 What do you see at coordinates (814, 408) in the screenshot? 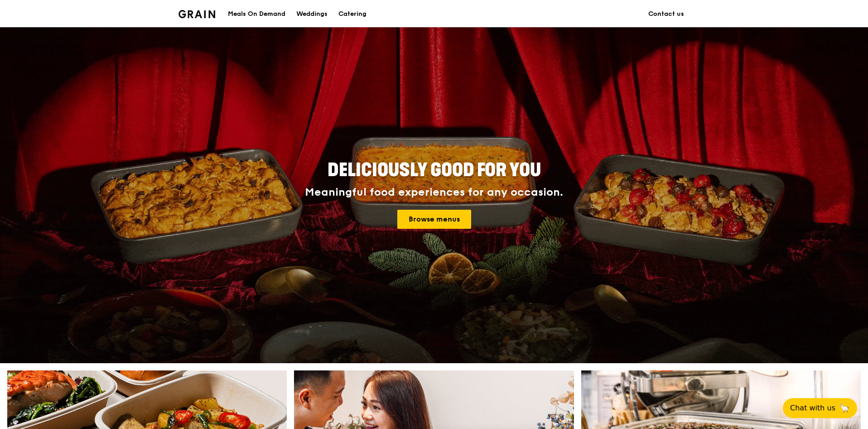
I see `span: Chat with us` at bounding box center [814, 408].